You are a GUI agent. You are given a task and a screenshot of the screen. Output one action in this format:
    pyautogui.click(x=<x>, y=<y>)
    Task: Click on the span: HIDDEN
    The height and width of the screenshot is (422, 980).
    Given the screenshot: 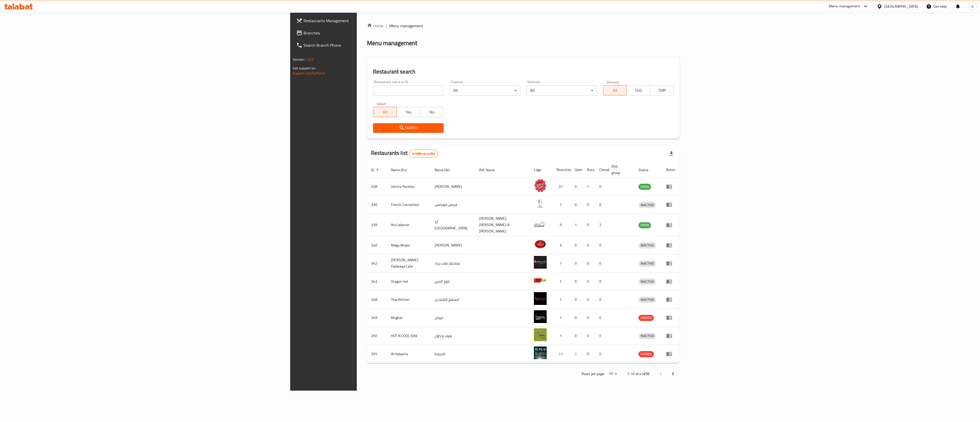 What is the action you would take?
    pyautogui.click(x=646, y=354)
    